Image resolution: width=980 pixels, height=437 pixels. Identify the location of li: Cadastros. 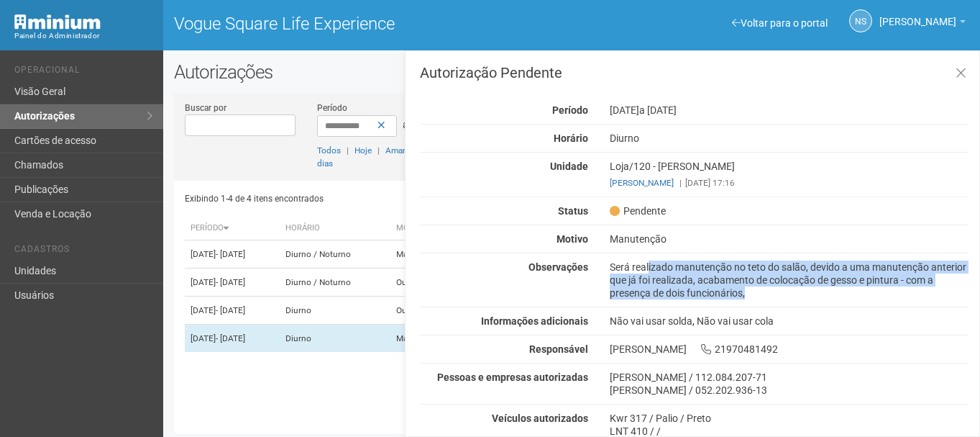
(84, 251).